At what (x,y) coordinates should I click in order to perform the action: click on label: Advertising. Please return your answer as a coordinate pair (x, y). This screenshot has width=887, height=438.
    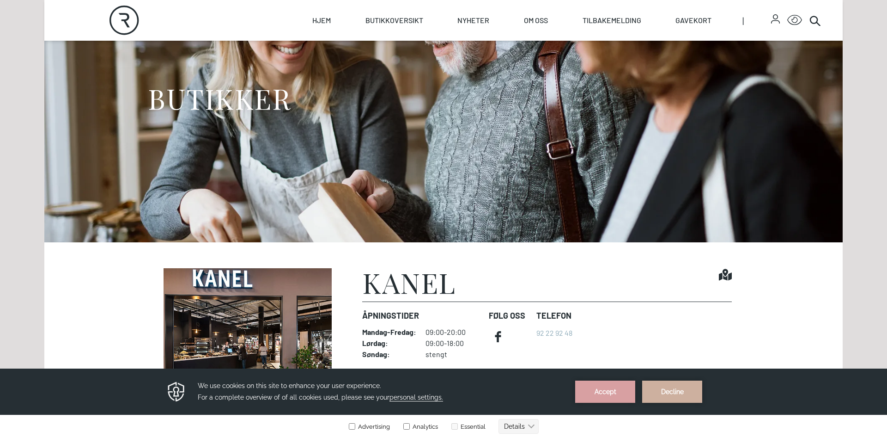
    Looking at the image, I should click on (369, 58).